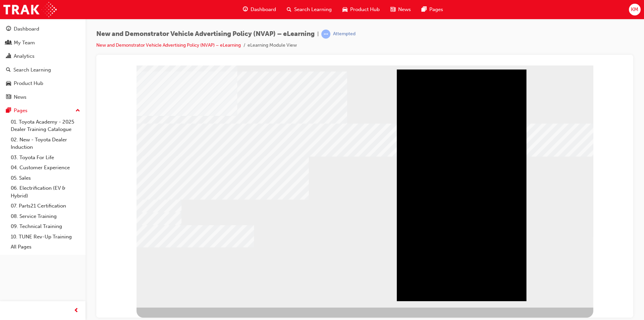 This screenshot has height=320, width=644. Describe the element at coordinates (634, 9) in the screenshot. I see `span: KM` at that location.